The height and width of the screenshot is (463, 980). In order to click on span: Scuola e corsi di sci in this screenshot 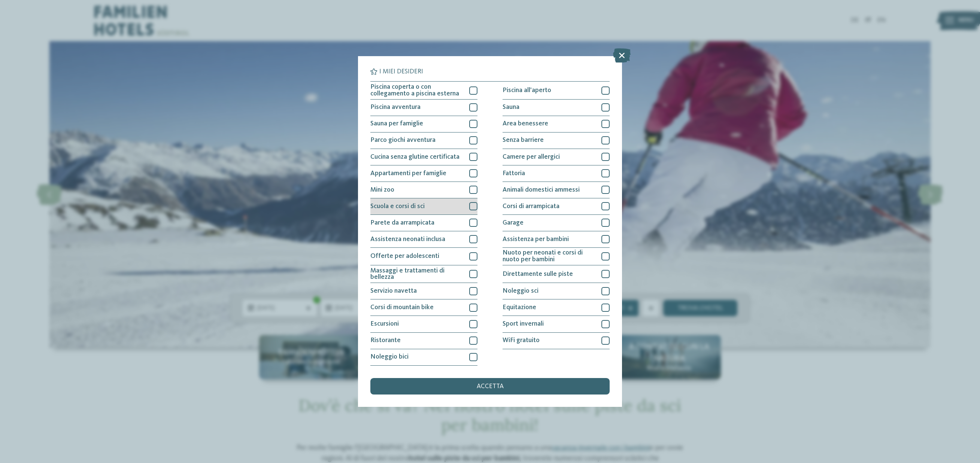, I will do `click(398, 207)`.